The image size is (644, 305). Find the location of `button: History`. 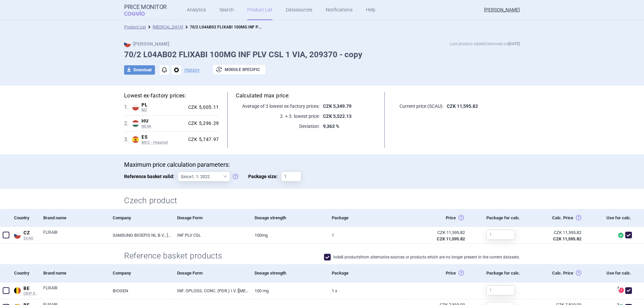

button: History is located at coordinates (192, 70).